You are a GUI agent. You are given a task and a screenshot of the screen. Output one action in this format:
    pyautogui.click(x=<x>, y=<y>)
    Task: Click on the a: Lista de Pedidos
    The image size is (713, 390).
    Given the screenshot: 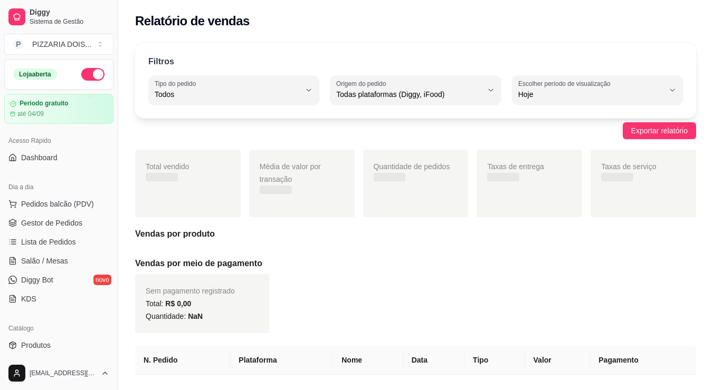 What is the action you would take?
    pyautogui.click(x=59, y=242)
    